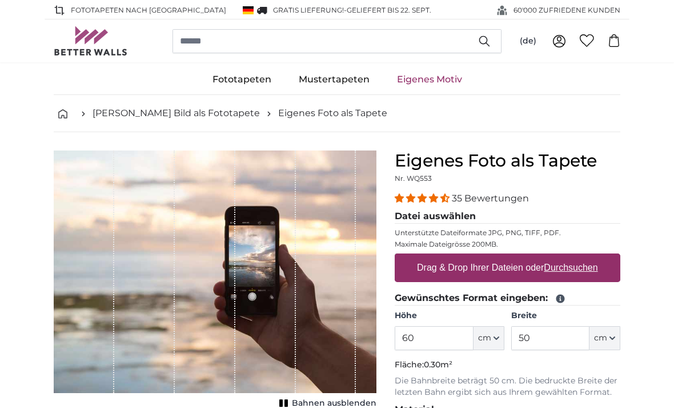 The height and width of the screenshot is (408, 674). What do you see at coordinates (413, 176) in the screenshot?
I see `span: Nr. WQ553` at bounding box center [413, 176].